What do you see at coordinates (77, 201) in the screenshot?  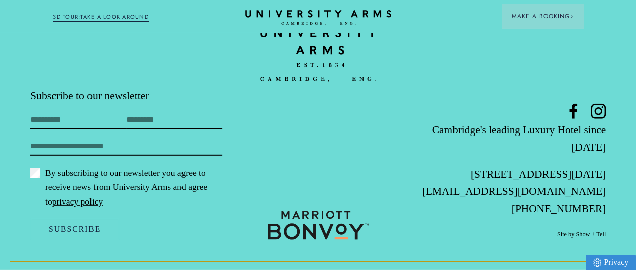 I see `a: privacy policy` at bounding box center [77, 201].